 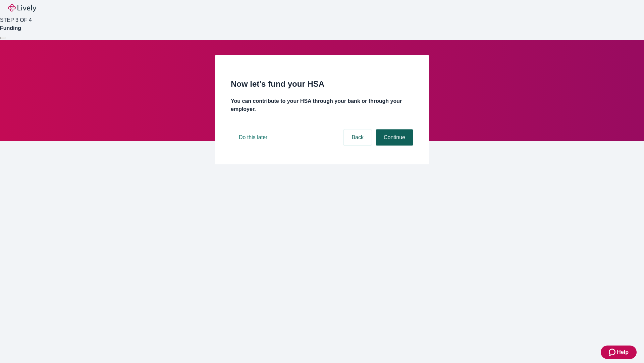 I want to click on button: Zendesk support iconHelp, so click(x=619, y=352).